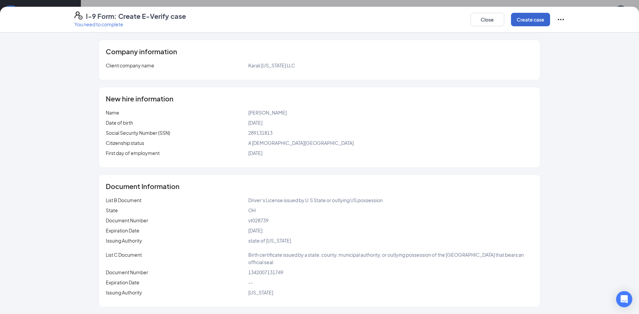 The image size is (639, 314). What do you see at coordinates (130, 24) in the screenshot?
I see `p: You need to complete` at bounding box center [130, 24].